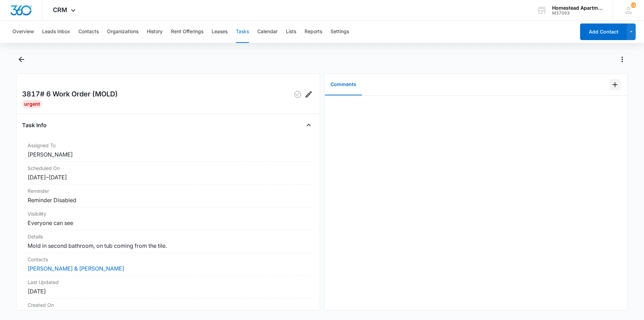 This screenshot has height=320, width=644. Describe the element at coordinates (577, 13) in the screenshot. I see `div: account id` at that location.